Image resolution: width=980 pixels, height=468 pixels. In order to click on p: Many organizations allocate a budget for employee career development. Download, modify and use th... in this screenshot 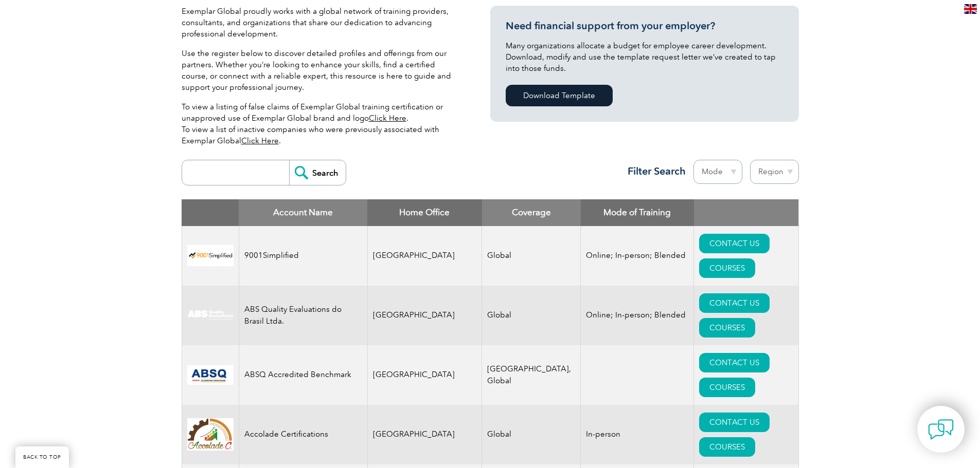, I will do `click(645, 57)`.